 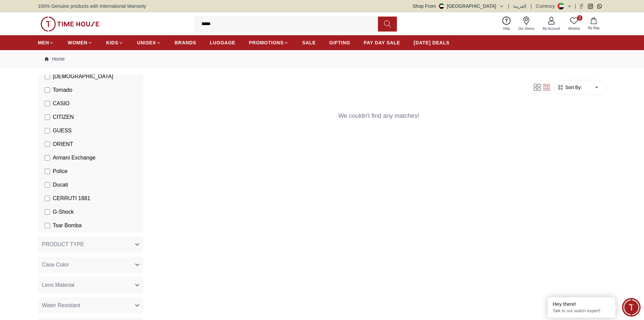 I want to click on input: G-Shock, so click(x=47, y=212).